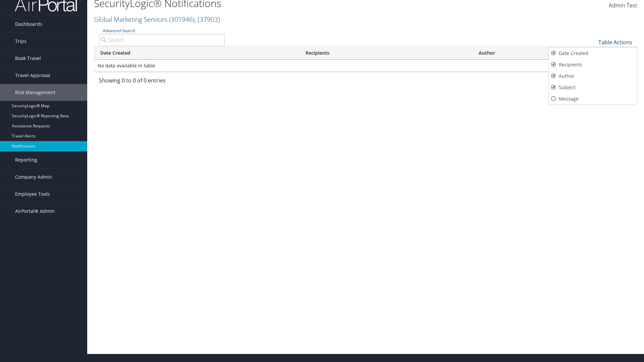 The height and width of the screenshot is (362, 644). I want to click on a: Subject, so click(593, 87).